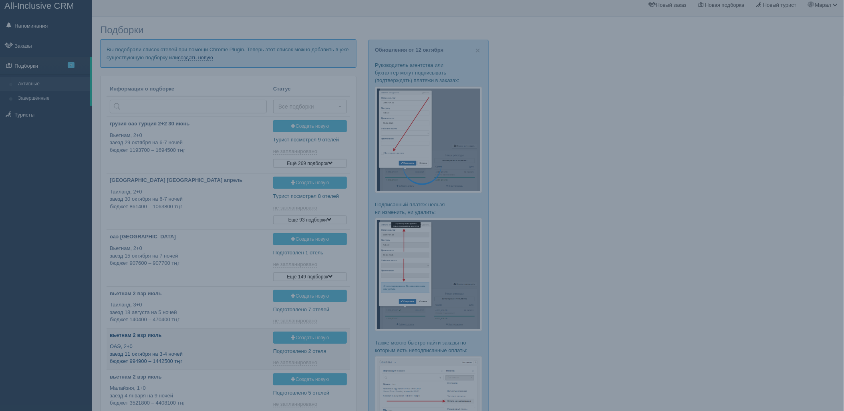  I want to click on span: All-Inclusive CRM, so click(39, 6).